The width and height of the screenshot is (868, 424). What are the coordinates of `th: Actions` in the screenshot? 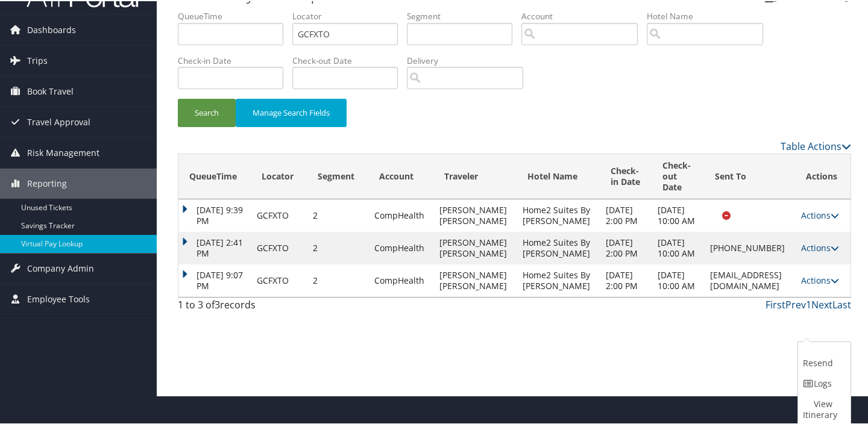 It's located at (823, 176).